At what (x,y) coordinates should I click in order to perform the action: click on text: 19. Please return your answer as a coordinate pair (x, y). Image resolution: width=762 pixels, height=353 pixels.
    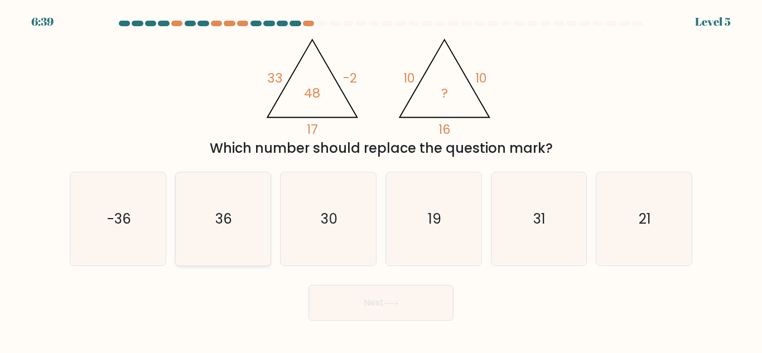
    Looking at the image, I should click on (435, 219).